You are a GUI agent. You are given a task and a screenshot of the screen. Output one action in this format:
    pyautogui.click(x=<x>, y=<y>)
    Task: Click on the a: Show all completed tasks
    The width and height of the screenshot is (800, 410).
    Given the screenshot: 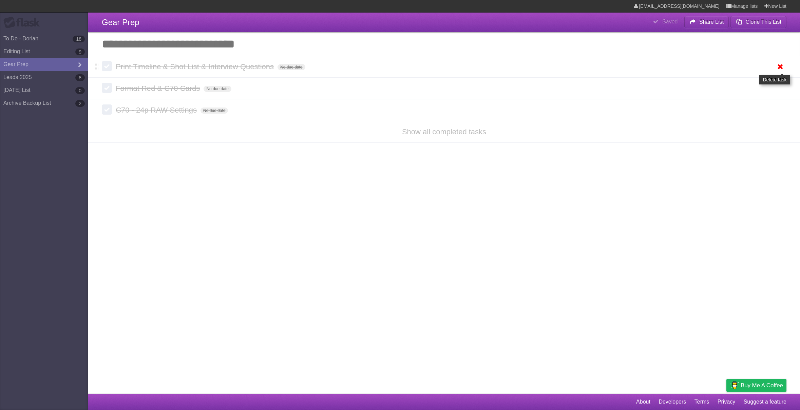 What is the action you would take?
    pyautogui.click(x=444, y=132)
    